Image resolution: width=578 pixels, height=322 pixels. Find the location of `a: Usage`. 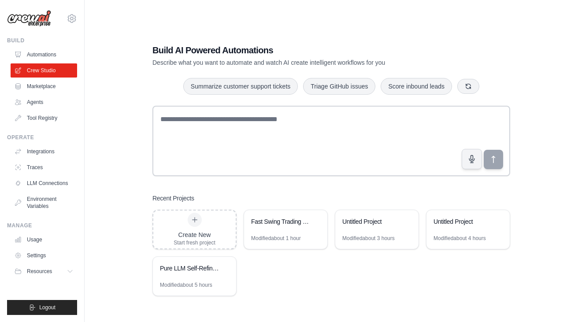

a: Usage is located at coordinates (44, 240).